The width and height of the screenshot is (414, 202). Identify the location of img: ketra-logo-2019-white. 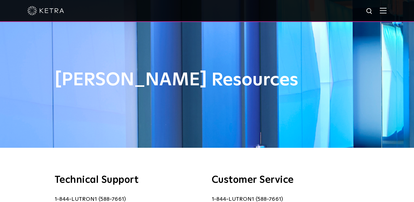
(46, 11).